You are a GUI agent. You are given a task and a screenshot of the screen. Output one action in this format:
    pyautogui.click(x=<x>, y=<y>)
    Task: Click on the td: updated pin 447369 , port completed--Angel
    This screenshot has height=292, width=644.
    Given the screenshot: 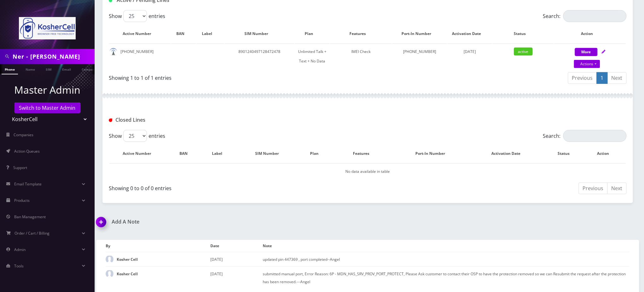 What is the action you would take?
    pyautogui.click(x=446, y=260)
    